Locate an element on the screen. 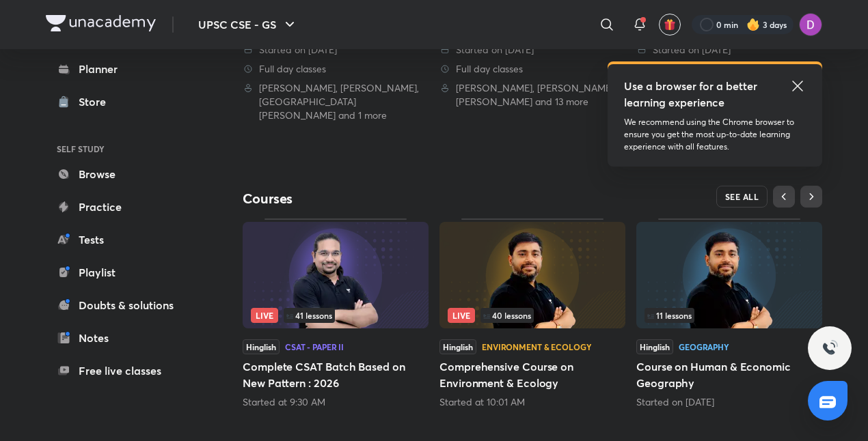 The width and height of the screenshot is (868, 441). div: Started on 26 Jun 2024 is located at coordinates (532, 50).